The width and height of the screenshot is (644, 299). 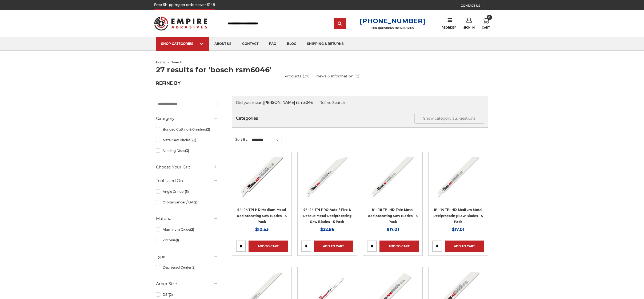 What do you see at coordinates (187, 202) in the screenshot?
I see `a: Orbital Sander / DA(2)` at bounding box center [187, 202].